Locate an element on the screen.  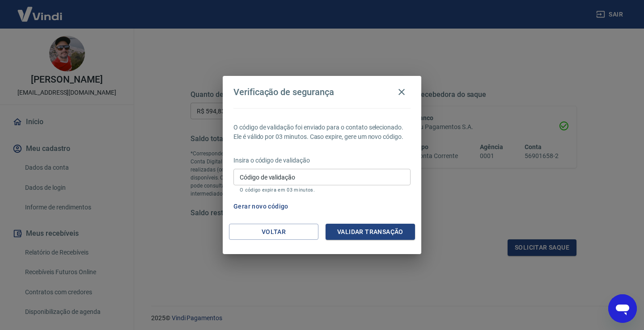
p: Insira o código de validação is located at coordinates (322, 161).